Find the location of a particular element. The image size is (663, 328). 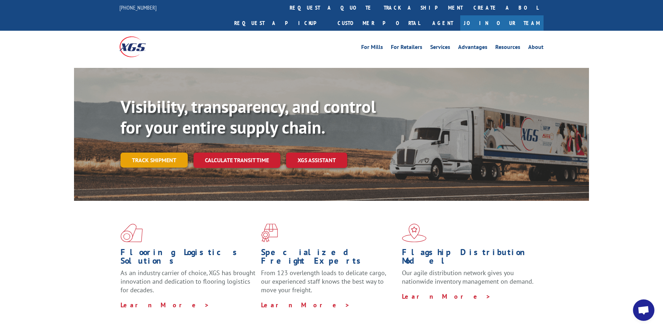

a: Advantages is located at coordinates (473, 48).